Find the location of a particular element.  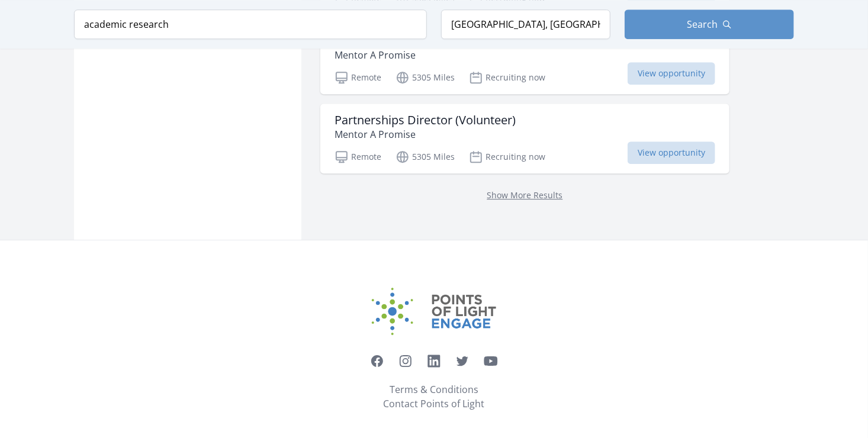

button: Search is located at coordinates (709, 24).